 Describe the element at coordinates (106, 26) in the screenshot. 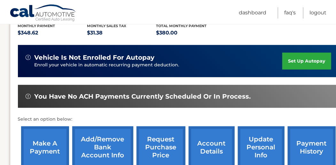

I see `span: Monthly sales Tax` at that location.